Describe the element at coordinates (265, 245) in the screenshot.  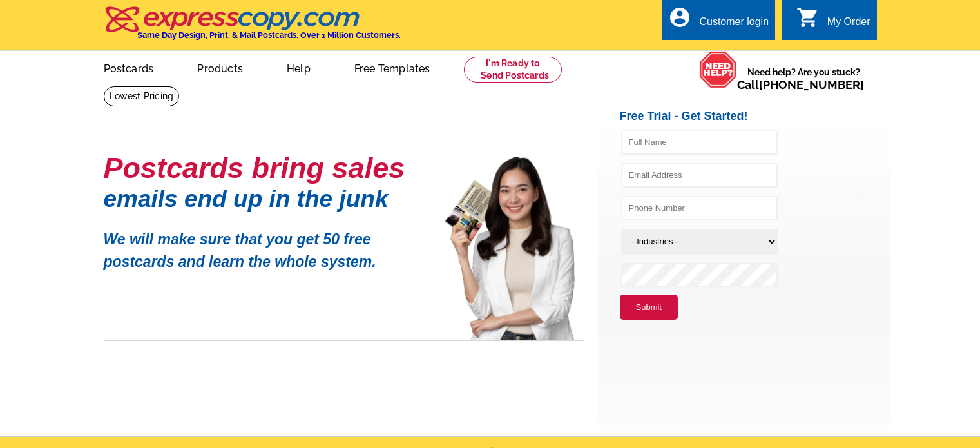
I see `p: We will make sure that you get 50 free postcards and learn the whole system.` at that location.